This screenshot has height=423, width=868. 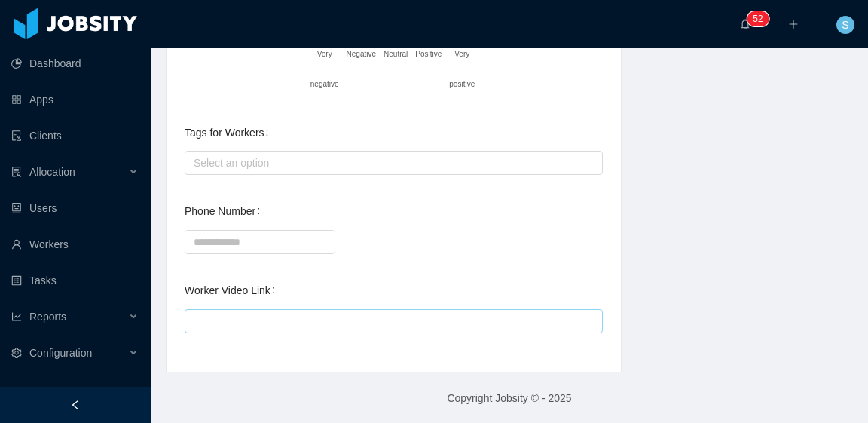 I want to click on a: icon: userWorkers, so click(x=74, y=244).